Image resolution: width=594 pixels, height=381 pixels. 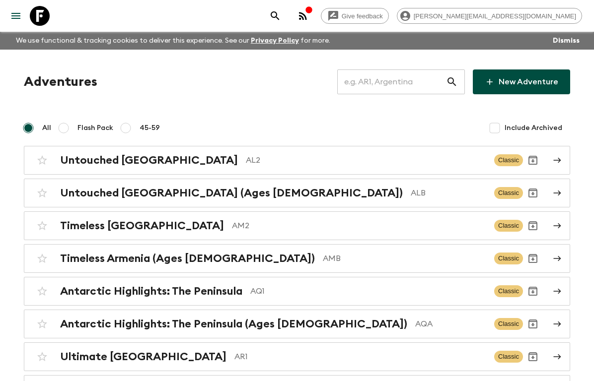 I want to click on p: AR1, so click(x=360, y=357).